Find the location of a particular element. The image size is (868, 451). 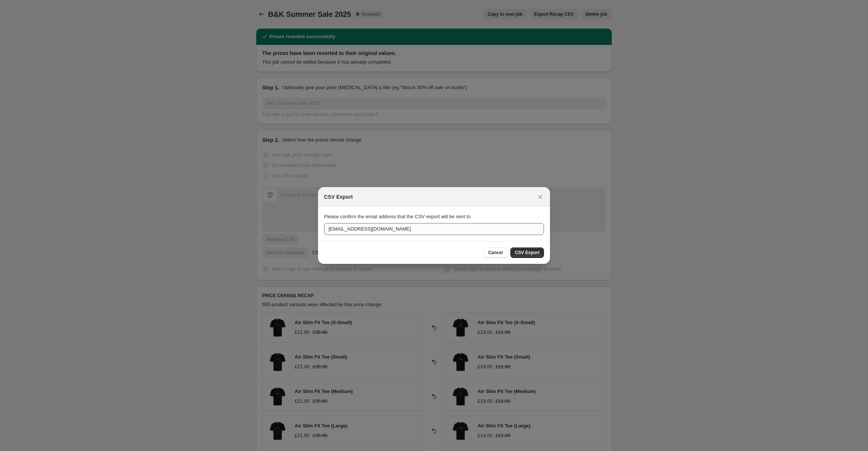

span: CSV Export is located at coordinates (527, 253).